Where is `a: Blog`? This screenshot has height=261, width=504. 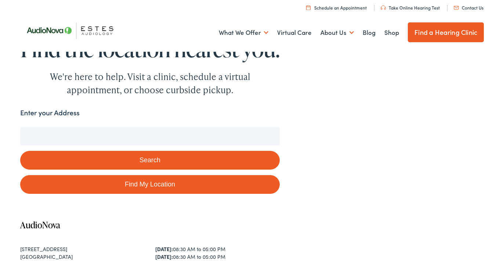
a: Blog is located at coordinates (369, 33).